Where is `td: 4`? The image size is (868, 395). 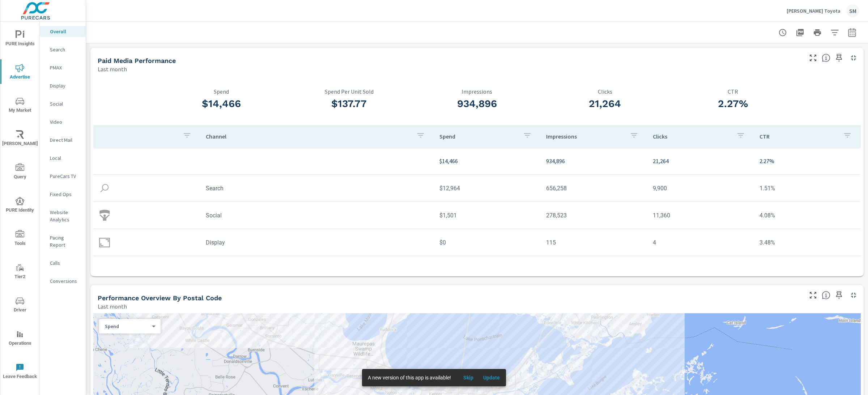
td: 4 is located at coordinates (700, 242).